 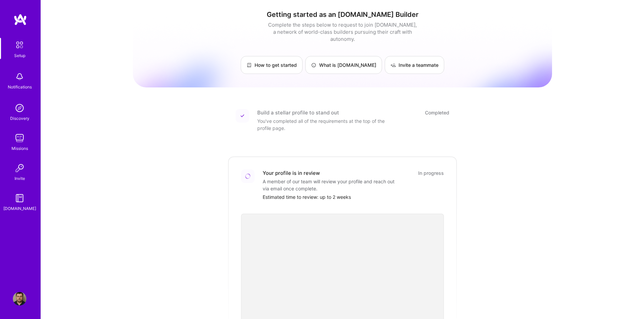 What do you see at coordinates (20, 168) in the screenshot?
I see `img: Invite` at bounding box center [20, 168].